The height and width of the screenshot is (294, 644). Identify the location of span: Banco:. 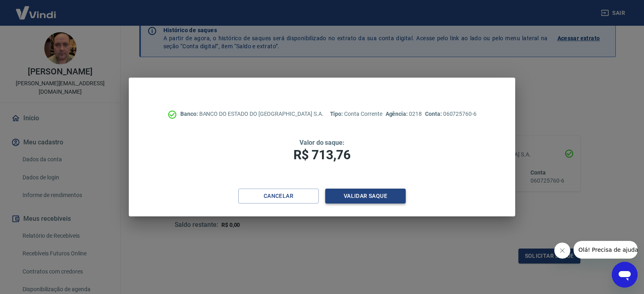
(189, 114).